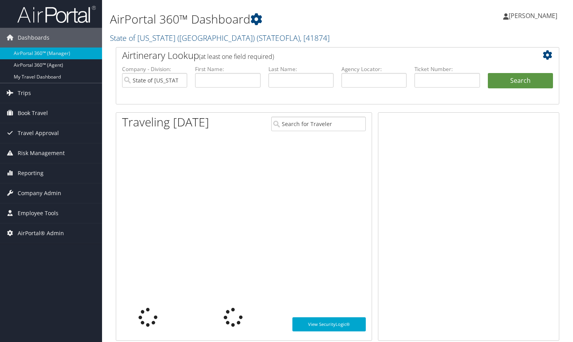 This screenshot has height=342, width=573. I want to click on span: Travel Approval, so click(38, 133).